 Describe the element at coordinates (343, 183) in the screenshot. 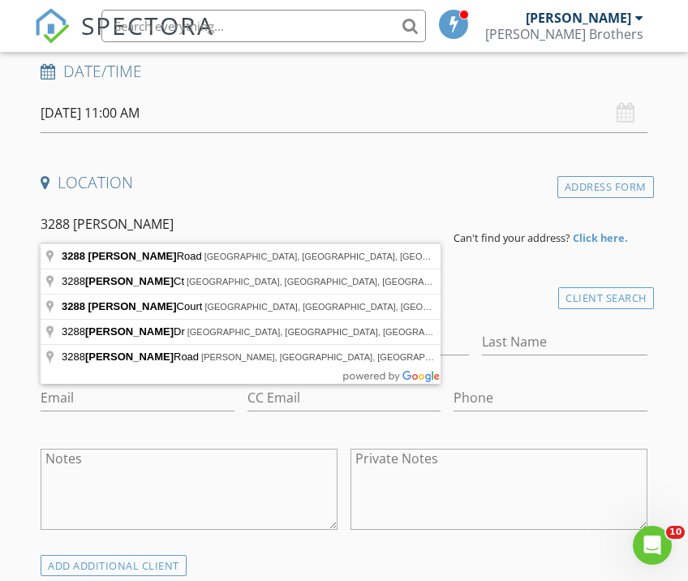

I see `h4: Location` at that location.